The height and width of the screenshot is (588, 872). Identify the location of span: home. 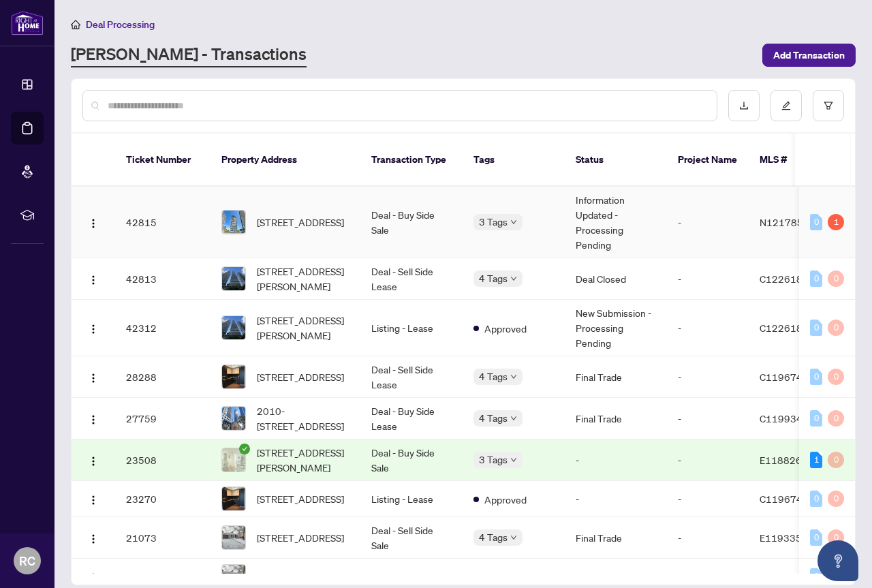
(75, 25).